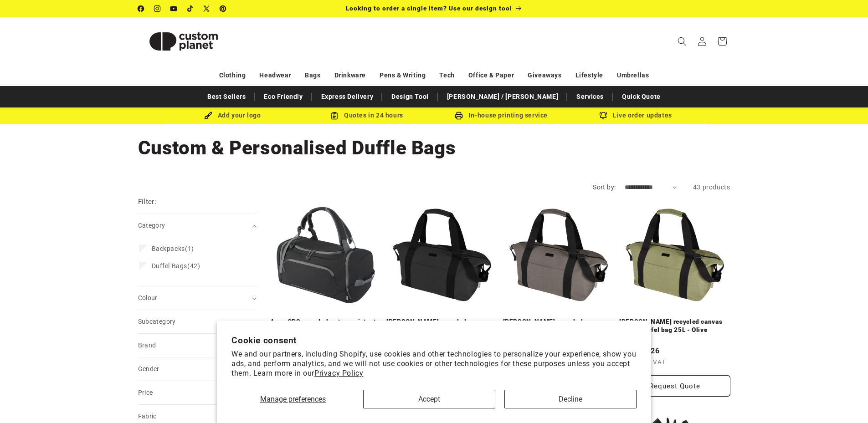 This screenshot has width=868, height=423. Describe the element at coordinates (145, 392) in the screenshot. I see `span: Price` at that location.